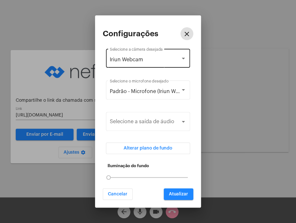 This screenshot has height=223, width=296. Describe the element at coordinates (148, 148) in the screenshot. I see `span: Alterar plano de fundo` at that location.